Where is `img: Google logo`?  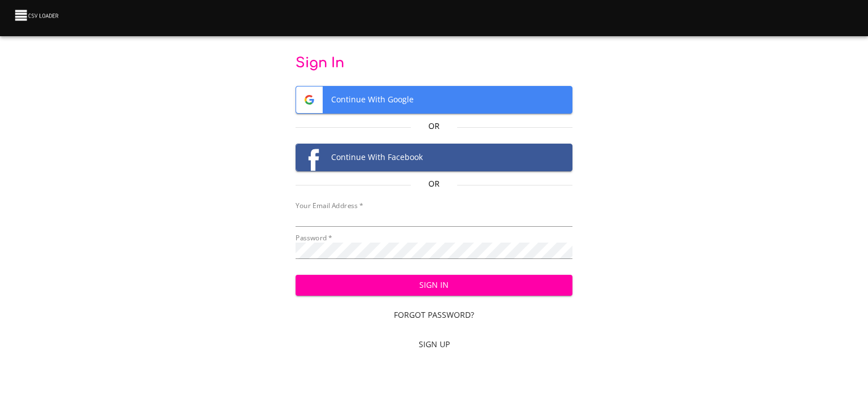
img: Google logo is located at coordinates (309, 99).